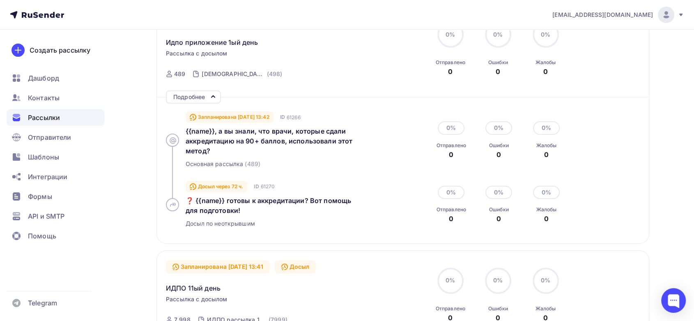 Image resolution: width=694 pixels, height=321 pixels. I want to click on div: Досыл через 72 ч., so click(216, 186).